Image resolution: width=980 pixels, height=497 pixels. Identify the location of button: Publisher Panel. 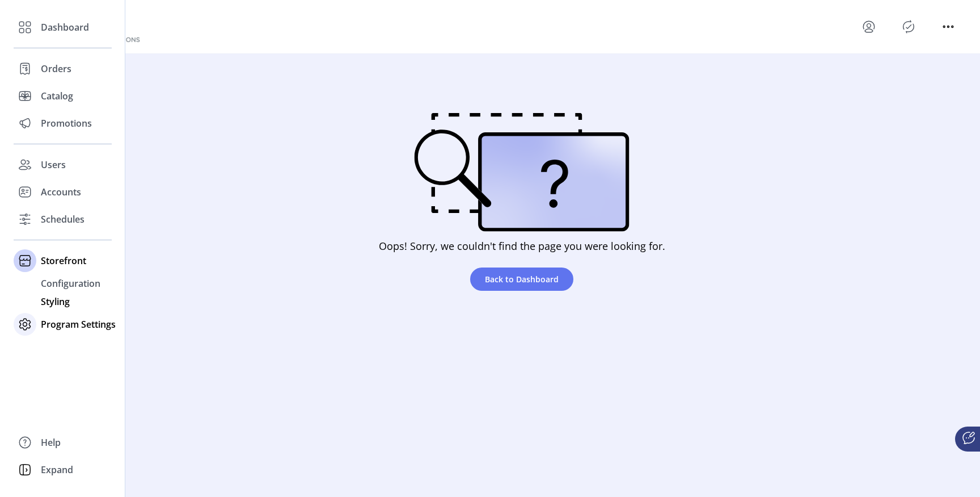
(909, 26).